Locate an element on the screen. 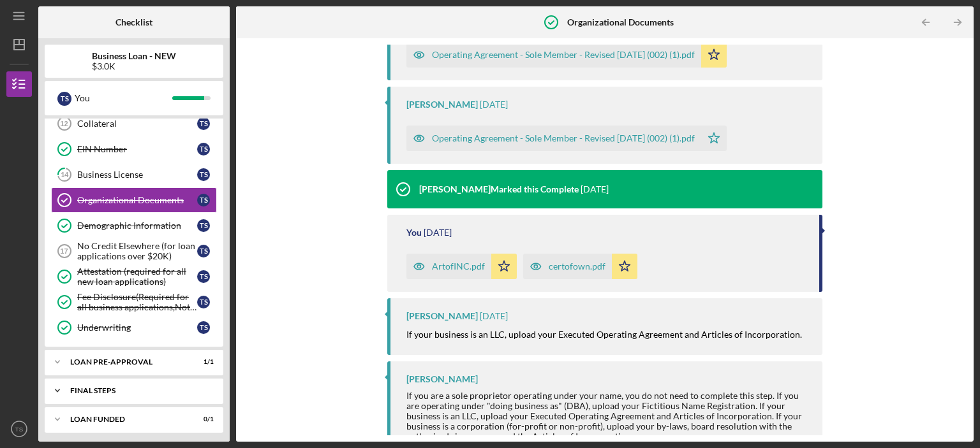 Image resolution: width=980 pixels, height=448 pixels. div: certofown.pdf is located at coordinates (577, 266).